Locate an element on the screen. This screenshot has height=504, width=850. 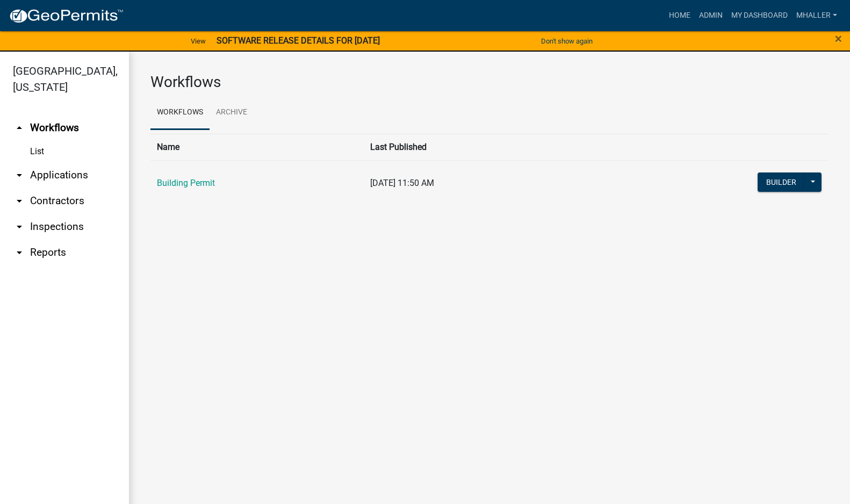
a: Archive is located at coordinates (231, 113).